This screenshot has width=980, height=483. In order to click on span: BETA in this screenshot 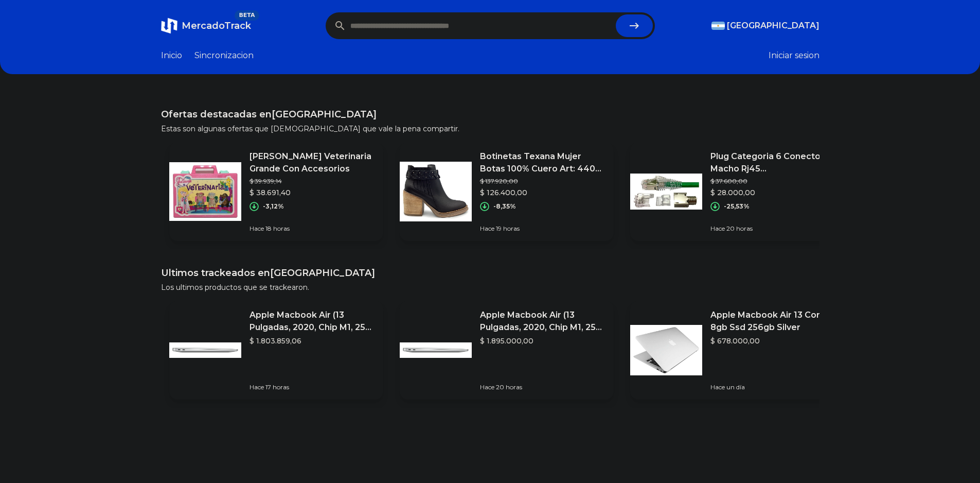, I will do `click(247, 15)`.